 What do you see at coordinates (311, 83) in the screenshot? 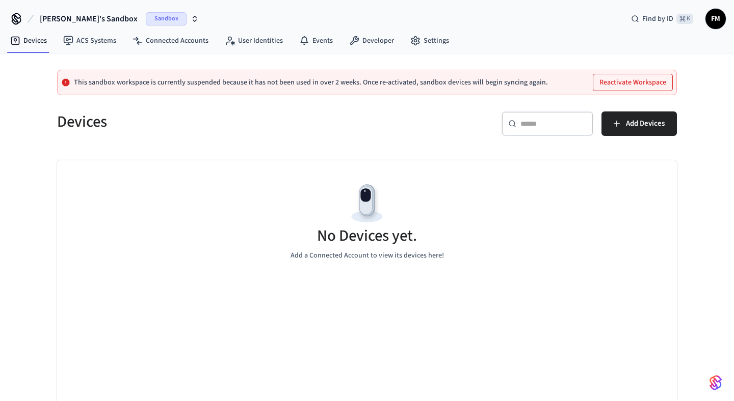
I see `p: This sandbox workspace is currently suspended because it has not been used in over 2 weeks. Once ...` at bounding box center [311, 83].